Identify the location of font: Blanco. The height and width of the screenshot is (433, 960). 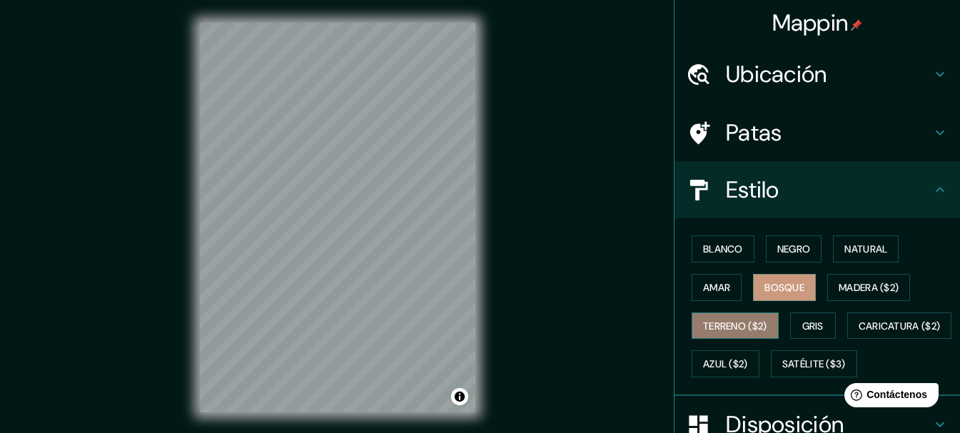
(723, 249).